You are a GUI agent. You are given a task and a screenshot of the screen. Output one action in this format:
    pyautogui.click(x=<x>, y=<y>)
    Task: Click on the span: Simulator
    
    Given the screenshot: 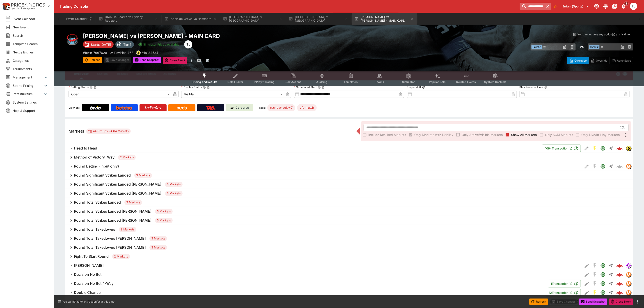 What is the action you would take?
    pyautogui.click(x=408, y=82)
    